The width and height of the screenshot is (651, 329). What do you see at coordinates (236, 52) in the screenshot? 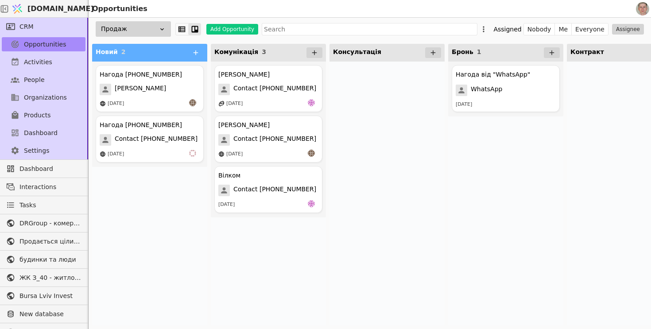
I see `span: Комунікація` at bounding box center [236, 52].